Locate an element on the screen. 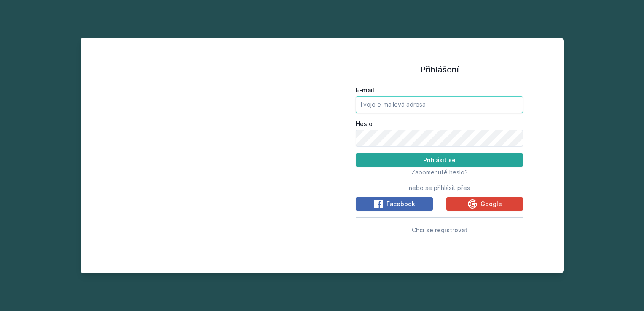 The image size is (644, 311). button: Google is located at coordinates (485, 204).